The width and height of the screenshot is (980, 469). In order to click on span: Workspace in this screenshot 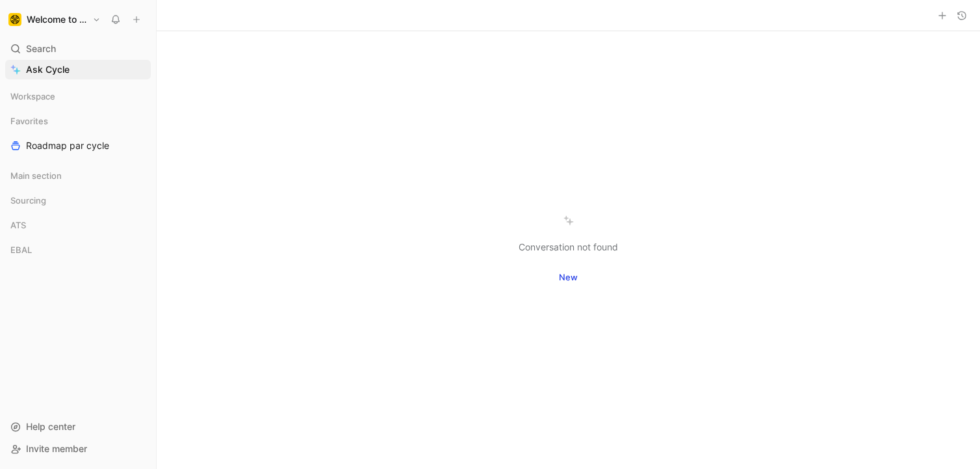, I will do `click(33, 96)`.